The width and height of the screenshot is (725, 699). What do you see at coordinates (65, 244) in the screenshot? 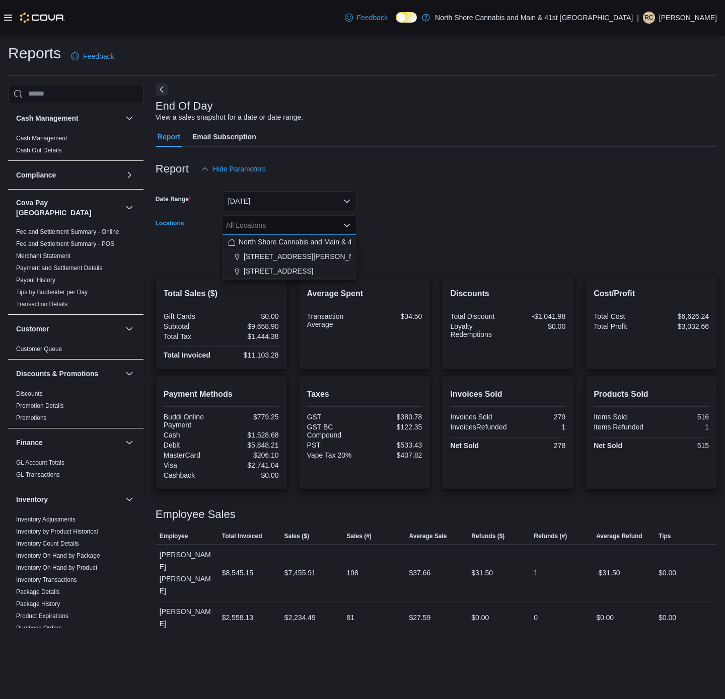
I see `span: Fee and Settlement Summary - POS` at bounding box center [65, 244].